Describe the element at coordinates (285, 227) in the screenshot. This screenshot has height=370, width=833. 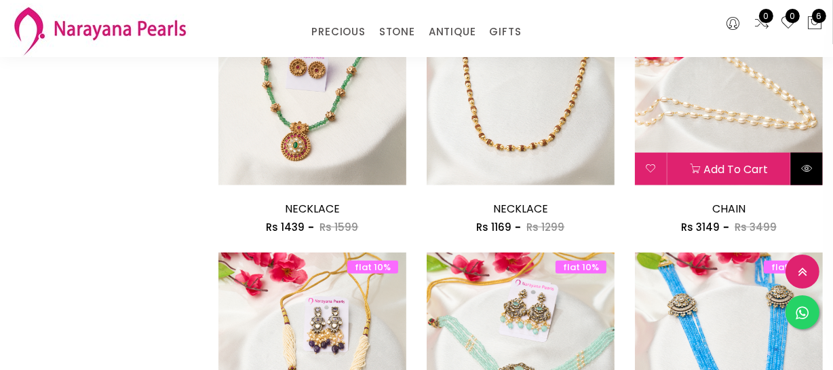
I see `span: Rs 1439` at that location.